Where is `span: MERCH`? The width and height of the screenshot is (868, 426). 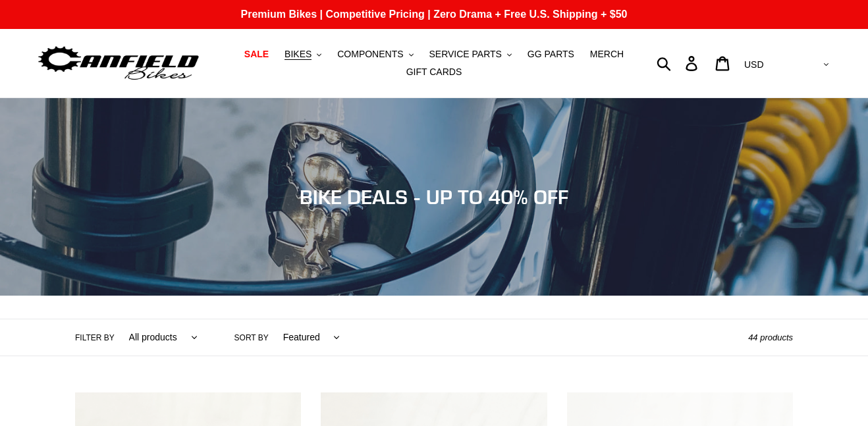
span: MERCH is located at coordinates (607, 54).